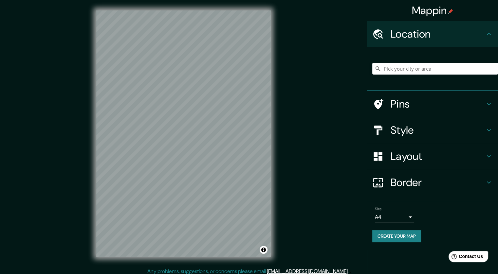  Describe the element at coordinates (432, 104) in the screenshot. I see `div: Pins` at that location.